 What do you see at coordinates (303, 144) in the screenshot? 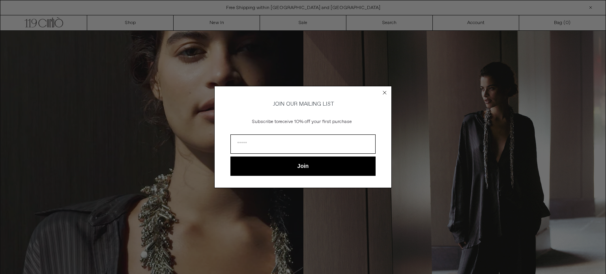
I see `input: Email` at bounding box center [303, 144].